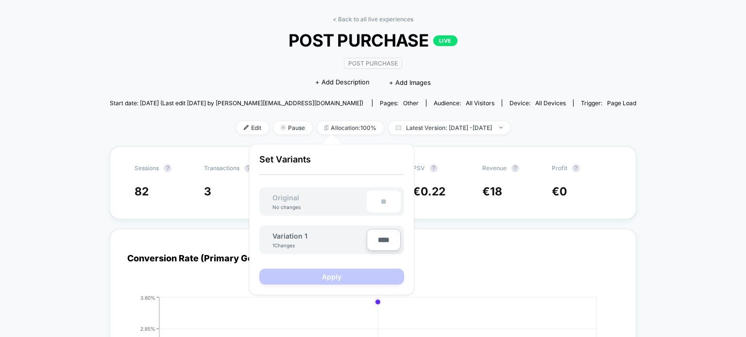 The height and width of the screenshot is (337, 746). I want to click on span: Pause, so click(293, 128).